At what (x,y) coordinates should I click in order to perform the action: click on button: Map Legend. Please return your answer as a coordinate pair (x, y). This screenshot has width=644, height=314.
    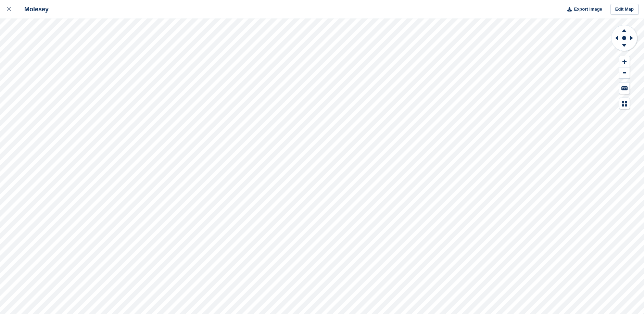
    Looking at the image, I should click on (624, 103).